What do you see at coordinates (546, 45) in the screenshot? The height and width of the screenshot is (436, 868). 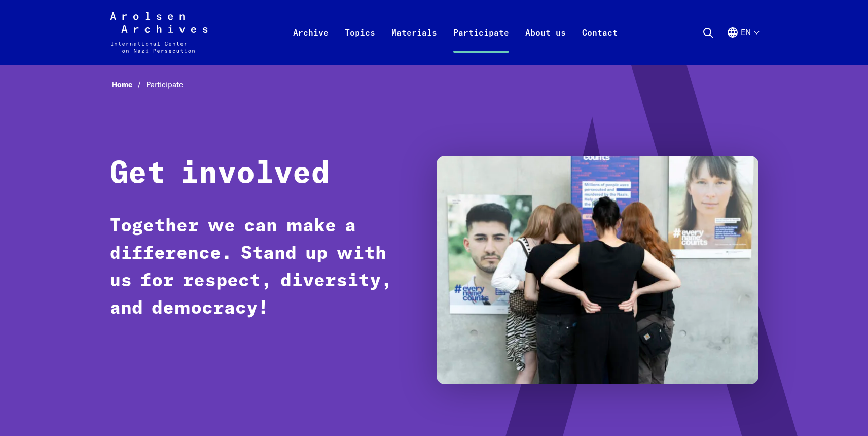 I see `a: About us` at bounding box center [546, 45].